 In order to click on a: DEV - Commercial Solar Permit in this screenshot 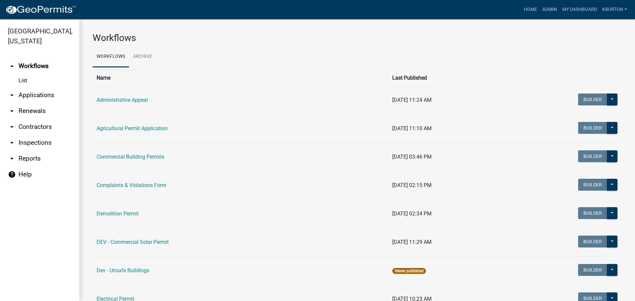, I will do `click(133, 242)`.